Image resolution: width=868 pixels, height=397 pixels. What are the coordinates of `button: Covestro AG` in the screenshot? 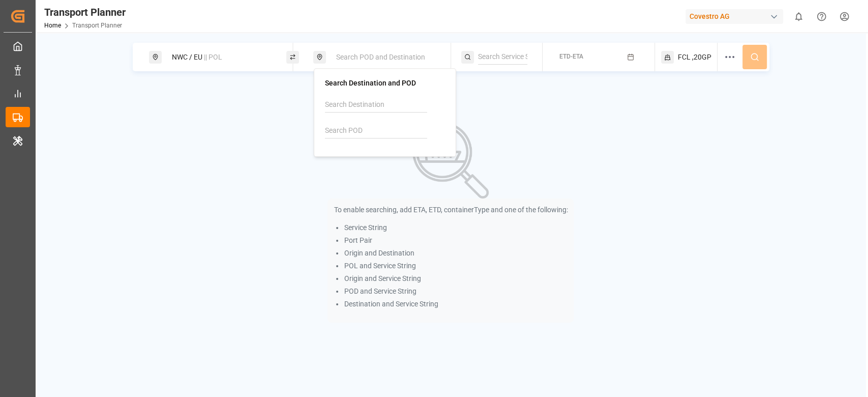 It's located at (737, 16).